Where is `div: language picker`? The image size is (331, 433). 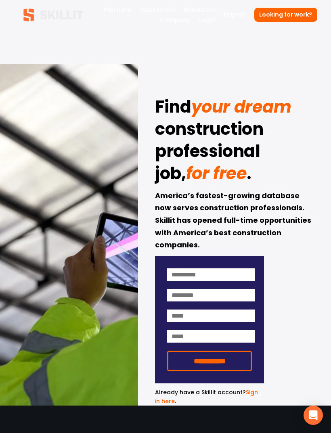
div: language picker is located at coordinates (235, 15).